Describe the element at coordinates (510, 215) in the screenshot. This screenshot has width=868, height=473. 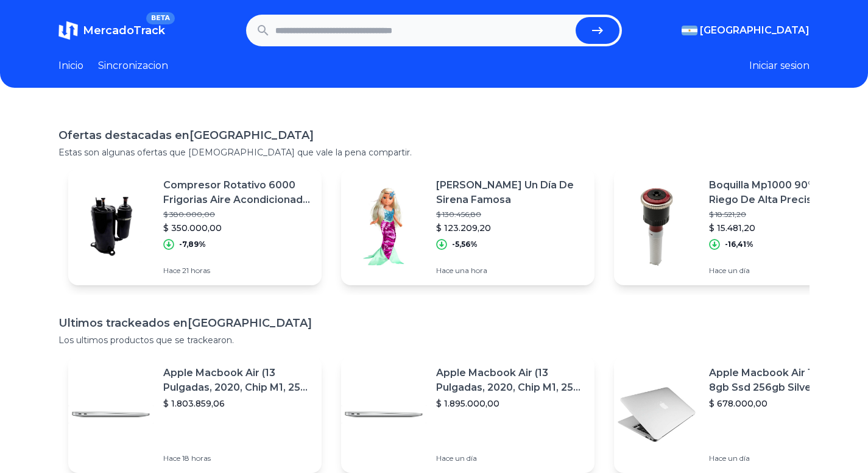
I see `p: $ 130.456,80` at that location.